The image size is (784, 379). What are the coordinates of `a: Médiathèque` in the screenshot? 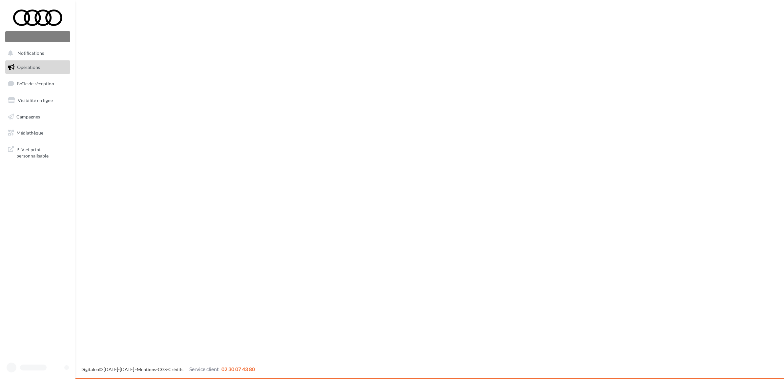 It's located at (38, 133).